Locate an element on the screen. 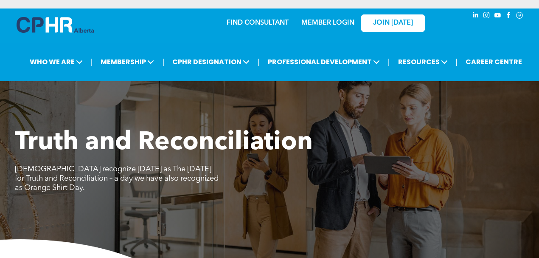 This screenshot has width=539, height=258. span: Truth and Reconciliation is located at coordinates (164, 143).